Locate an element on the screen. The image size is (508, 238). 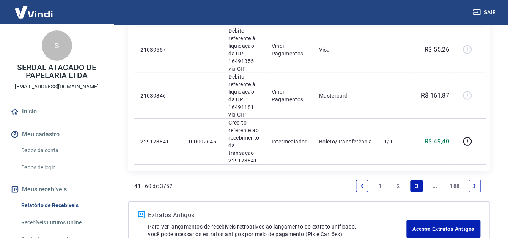
a: Acesse Extratos Antigos is located at coordinates (443, 229).